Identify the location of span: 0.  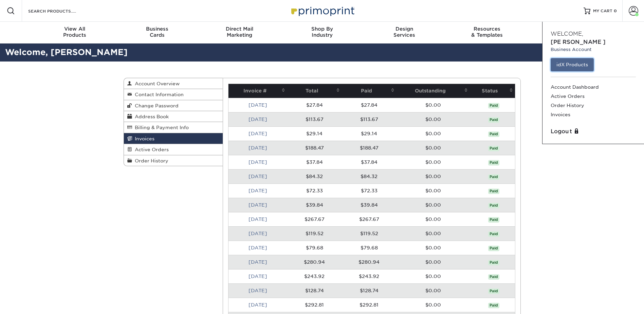
(615, 11).